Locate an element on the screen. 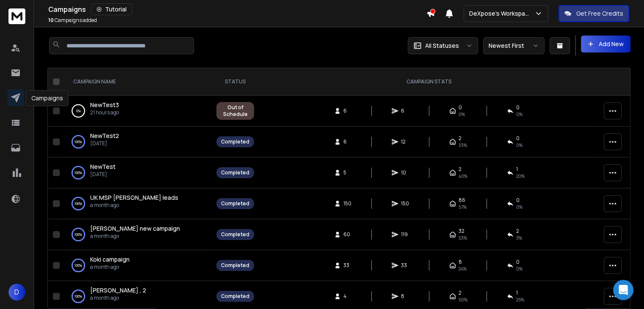  span: 33 % is located at coordinates (463, 145).